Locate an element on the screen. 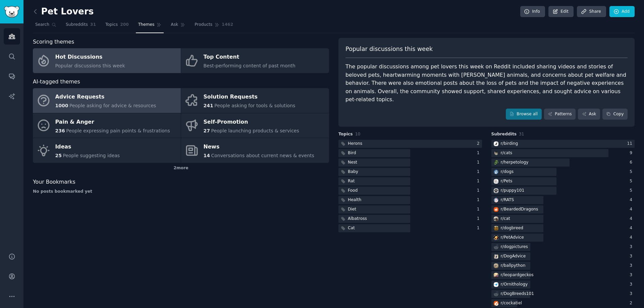 The width and height of the screenshot is (644, 308). a: catr/cat4 is located at coordinates (563, 219).